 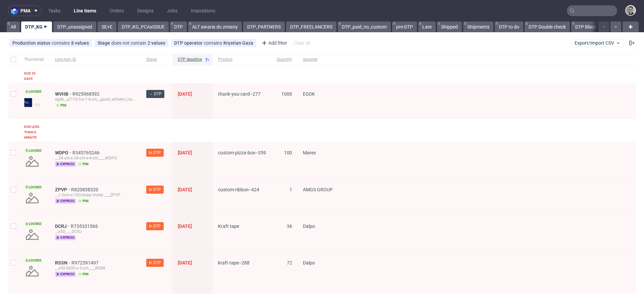 What do you see at coordinates (274, 43) in the screenshot?
I see `div: Add filter` at bounding box center [274, 43].